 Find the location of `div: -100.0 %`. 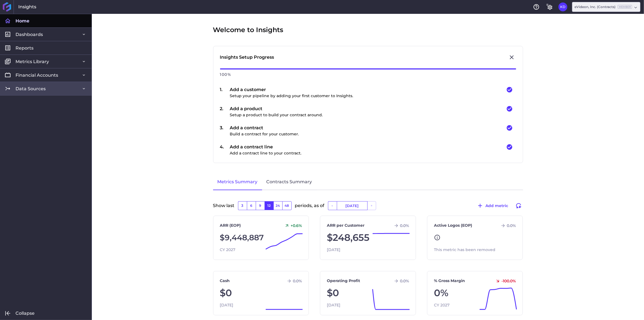

div: -100.0 % is located at coordinates (504, 281).